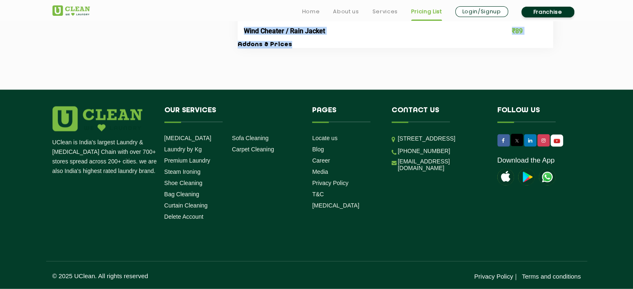  I want to click on a: Bag Cleaning, so click(182, 194).